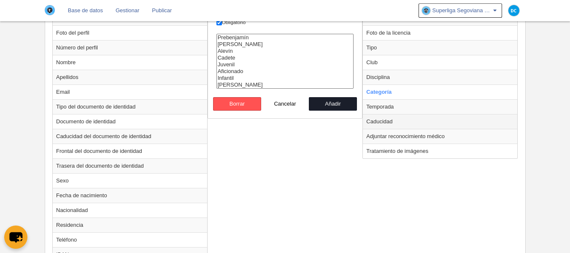 The width and height of the screenshot is (570, 253). What do you see at coordinates (130, 195) in the screenshot?
I see `td: Fecha de nacimiento` at bounding box center [130, 195].